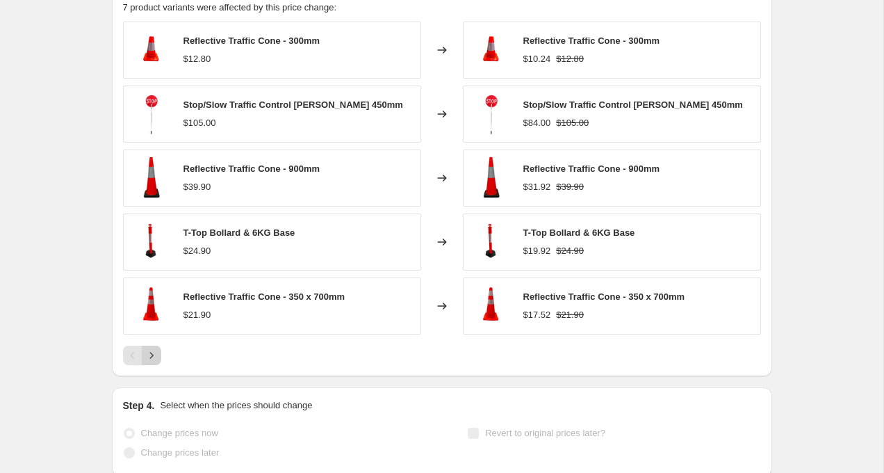 This screenshot has width=884, height=473. What do you see at coordinates (545, 432) in the screenshot?
I see `span: Revert to original prices later?` at bounding box center [545, 432].